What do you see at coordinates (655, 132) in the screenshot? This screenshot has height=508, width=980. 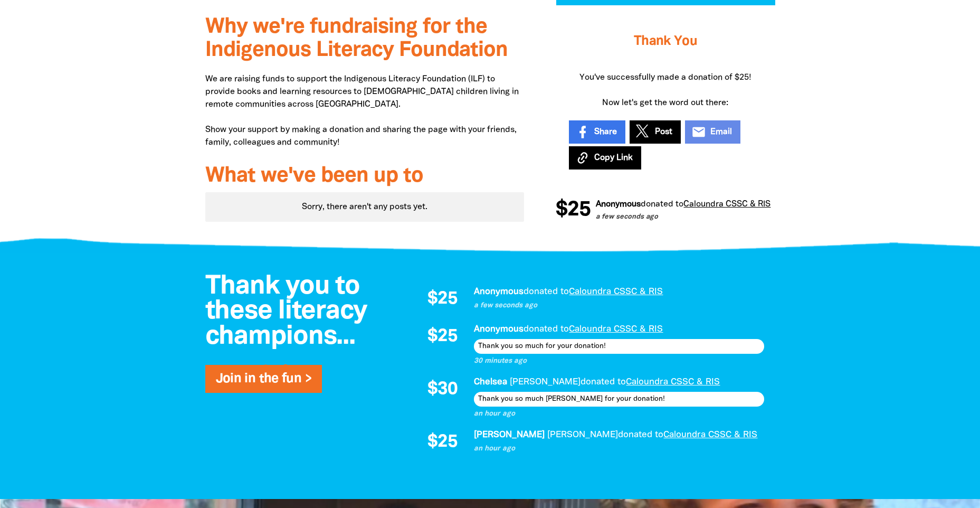 I see `a: Post` at bounding box center [655, 132].